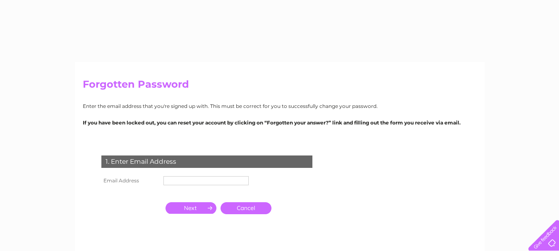  Describe the element at coordinates (280, 122) in the screenshot. I see `p: If you have been locked out, you can reset your account by clicking on “Forgotten your answer?” l...` at that location.